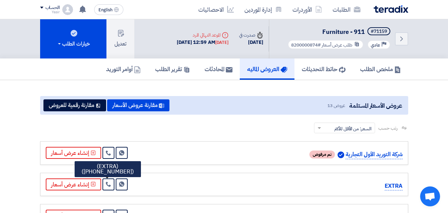 This screenshot has height=213, width=448. I want to click on div: Yasir, so click(50, 12).